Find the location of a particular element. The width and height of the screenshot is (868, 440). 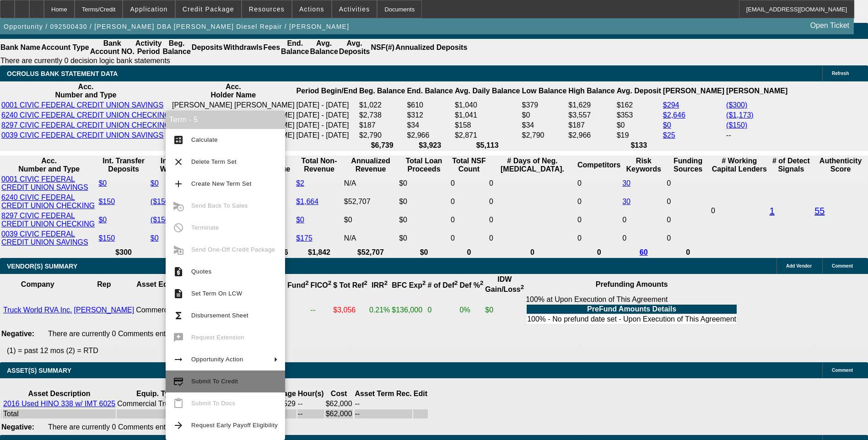

th: Withdrawls is located at coordinates (243, 48).